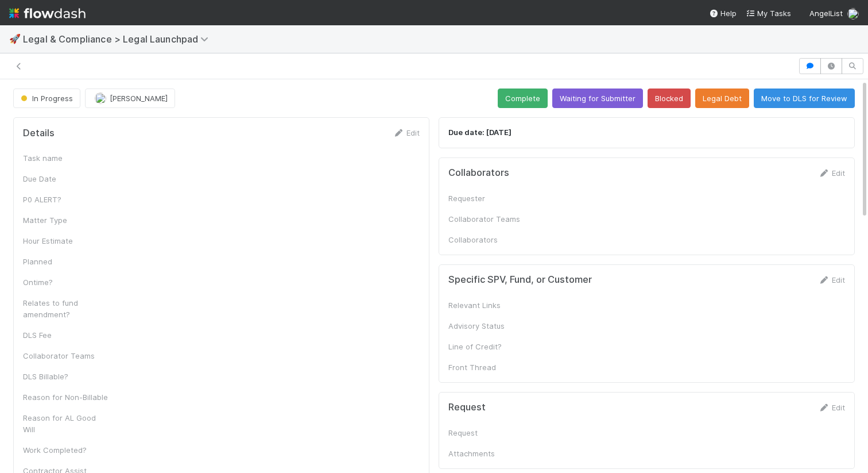 This screenshot has width=868, height=473. Describe the element at coordinates (722, 98) in the screenshot. I see `button: Legal Debt` at that location.